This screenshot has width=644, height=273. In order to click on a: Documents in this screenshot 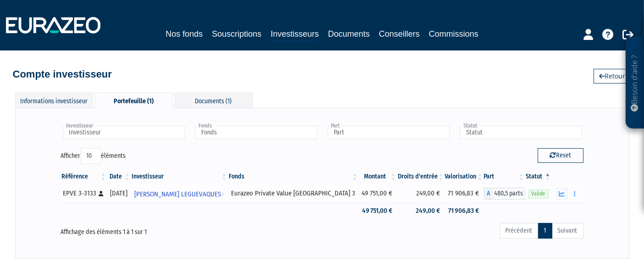, I will do `click(349, 34)`.